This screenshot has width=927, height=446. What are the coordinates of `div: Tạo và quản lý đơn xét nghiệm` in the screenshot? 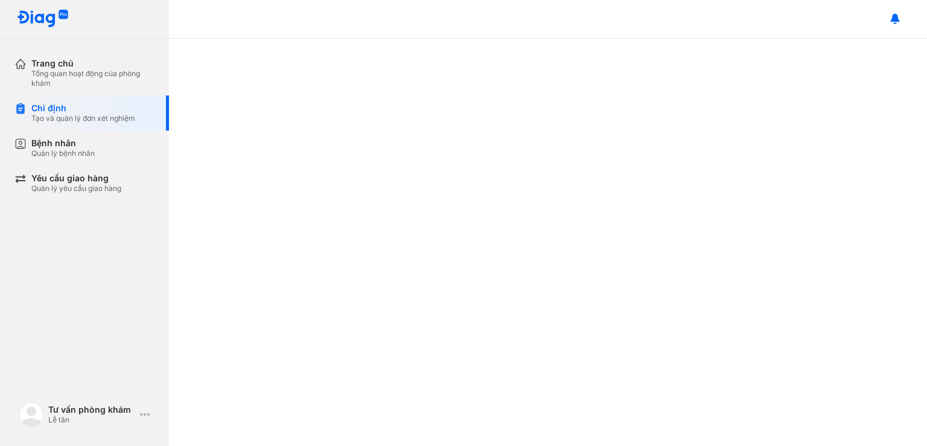 It's located at (83, 118).